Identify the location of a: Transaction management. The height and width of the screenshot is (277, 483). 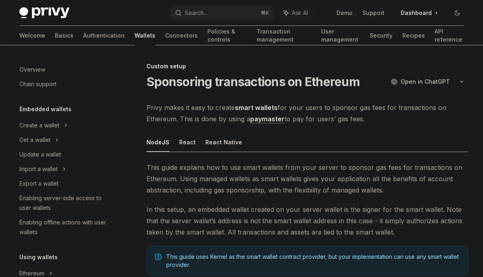
(284, 36).